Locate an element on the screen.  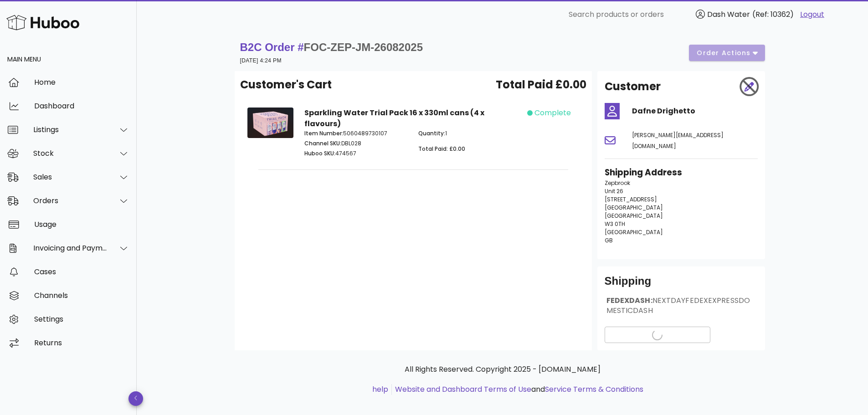
div: Channels is located at coordinates (81, 295).